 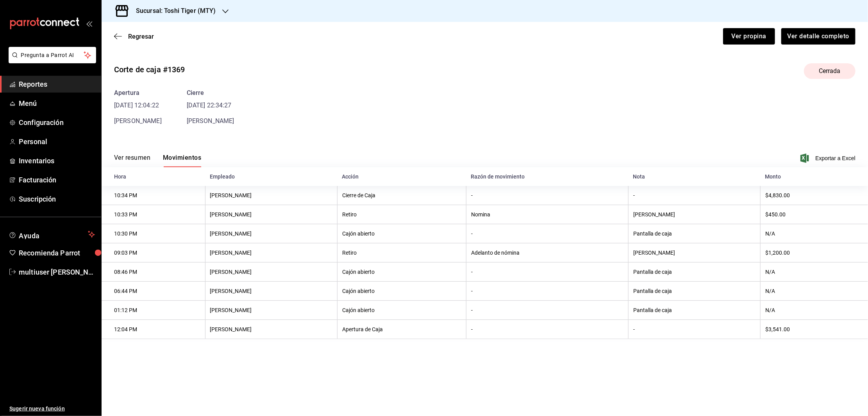 I want to click on a: Pregunta a Parrot AI, so click(x=51, y=61).